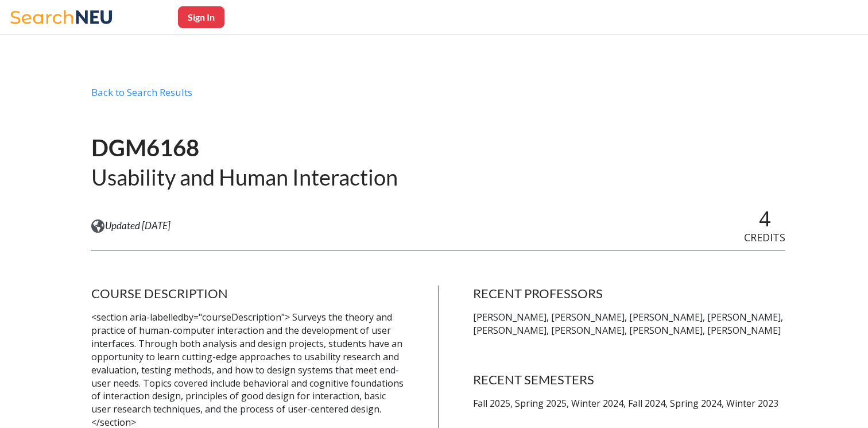 The width and height of the screenshot is (868, 428). I want to click on h1: DGM6168, so click(245, 147).